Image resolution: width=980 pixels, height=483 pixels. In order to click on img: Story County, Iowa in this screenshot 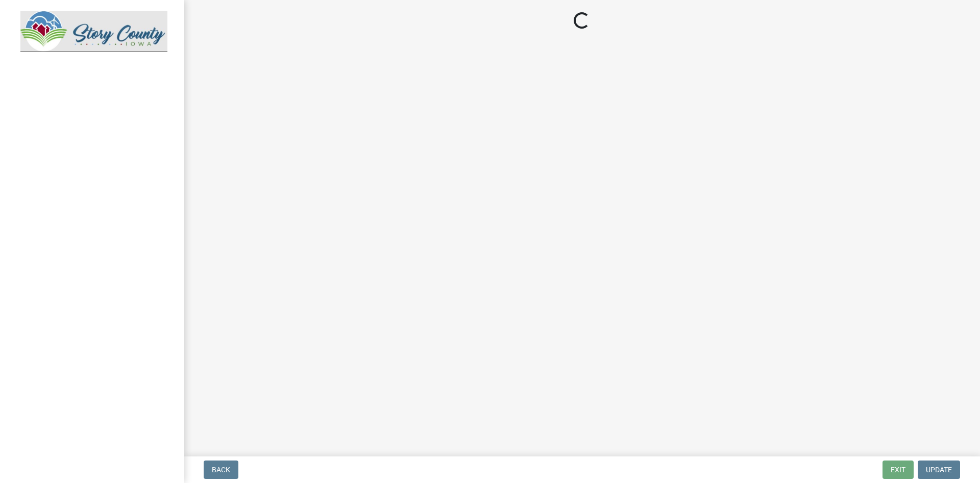, I will do `click(94, 31)`.